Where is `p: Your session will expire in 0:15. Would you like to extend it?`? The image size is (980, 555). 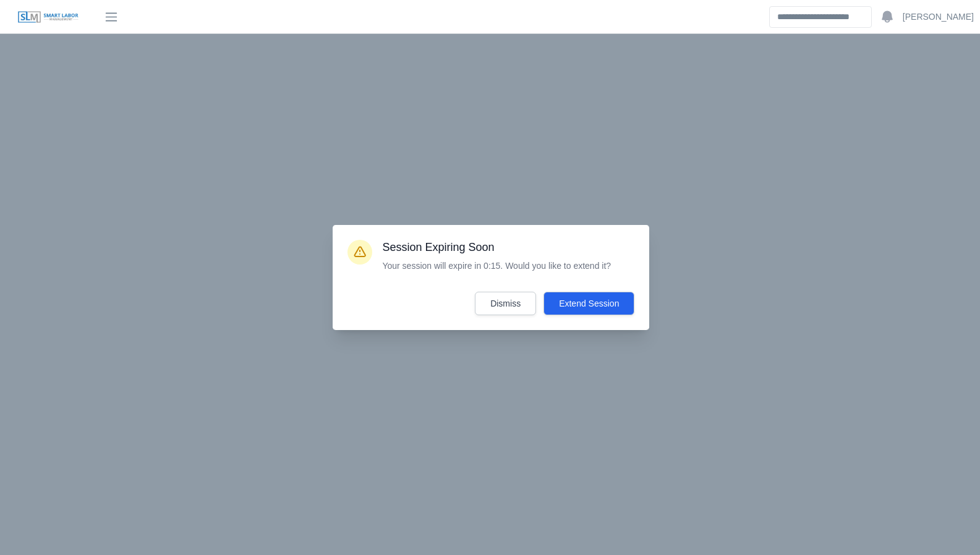 p: Your session will expire in 0:15. Would you like to extend it? is located at coordinates (496, 266).